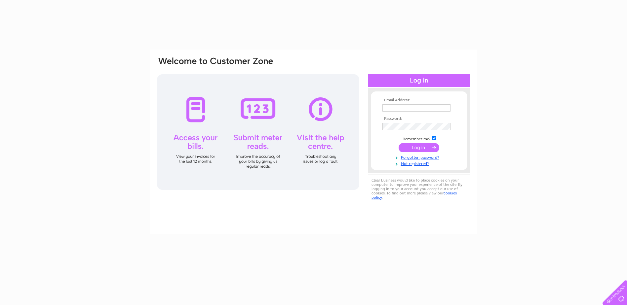  I want to click on input: Submit, so click(419, 148).